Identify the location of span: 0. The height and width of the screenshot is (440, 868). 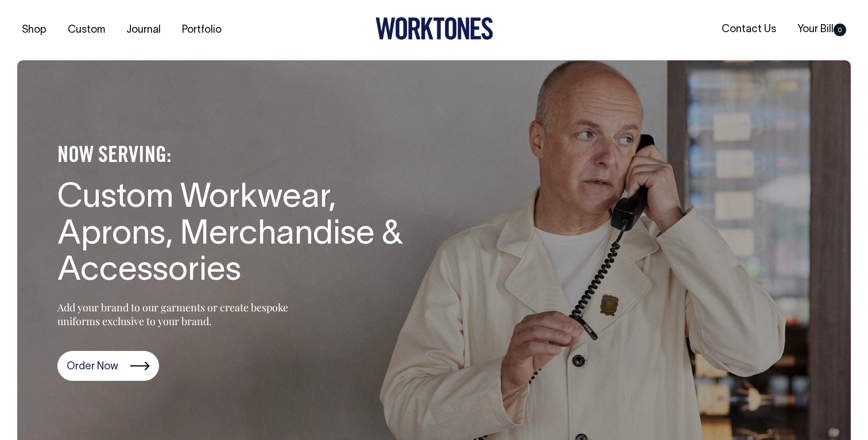
(840, 30).